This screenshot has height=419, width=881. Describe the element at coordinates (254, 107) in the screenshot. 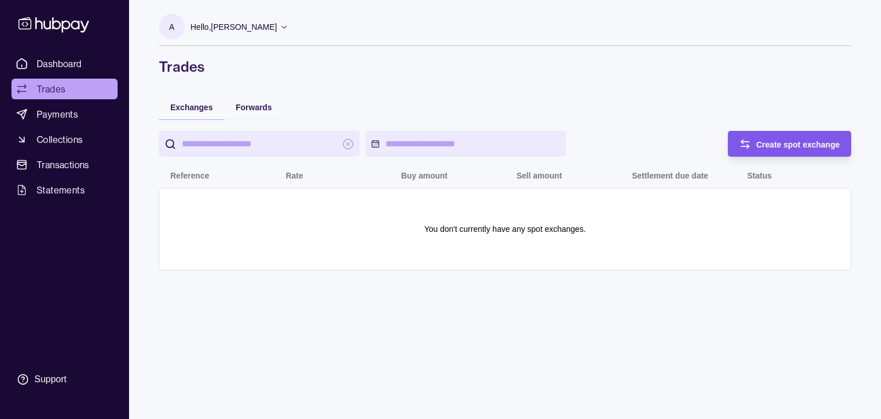

I see `span: Forwards` at that location.